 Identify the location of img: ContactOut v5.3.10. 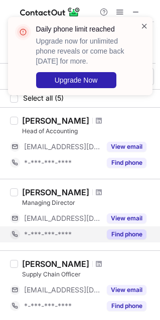
(50, 12).